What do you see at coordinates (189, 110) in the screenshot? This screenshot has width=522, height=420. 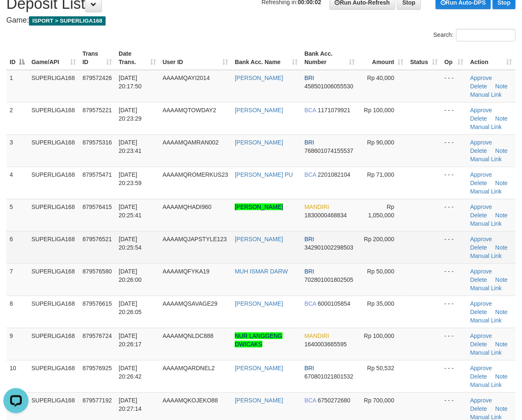 I see `span: AAAAMQTOWDAY2` at bounding box center [189, 110].